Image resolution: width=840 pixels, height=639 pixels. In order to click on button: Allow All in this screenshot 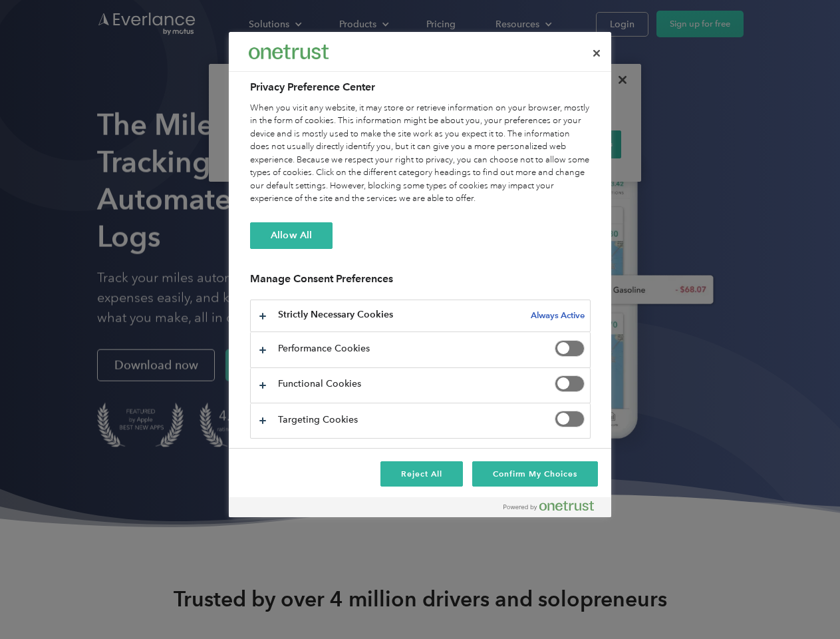, I will do `click(292, 236)`.